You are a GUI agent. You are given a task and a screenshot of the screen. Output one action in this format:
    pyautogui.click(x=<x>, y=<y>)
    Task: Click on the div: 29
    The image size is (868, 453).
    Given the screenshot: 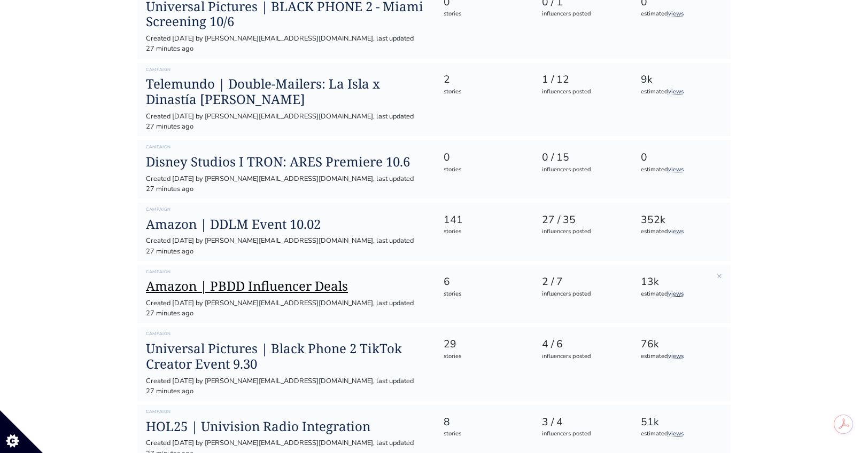 What is the action you would take?
    pyautogui.click(x=483, y=344)
    